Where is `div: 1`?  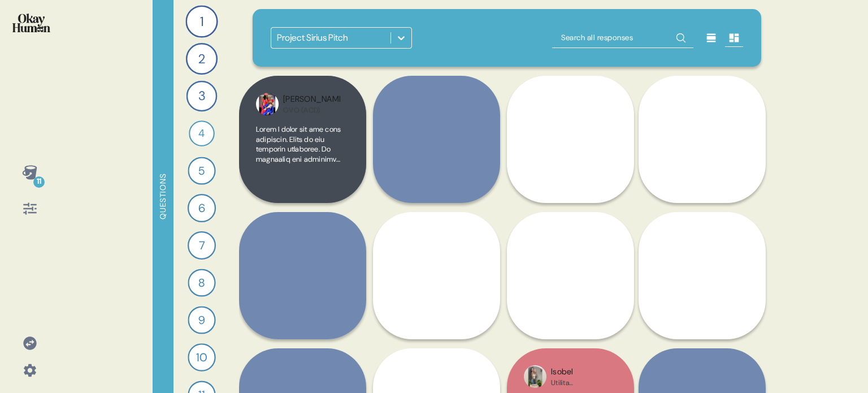 div: 1 is located at coordinates (201, 21).